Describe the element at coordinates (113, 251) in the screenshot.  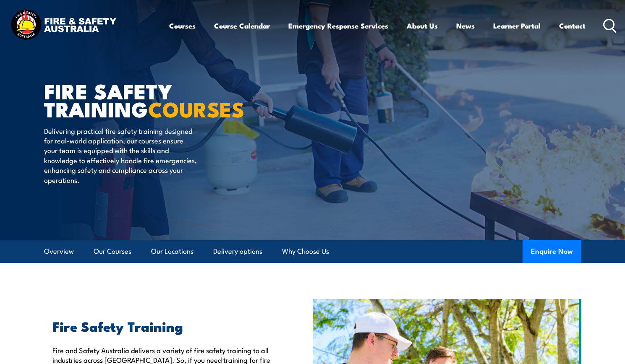
I see `a: Our Courses` at that location.